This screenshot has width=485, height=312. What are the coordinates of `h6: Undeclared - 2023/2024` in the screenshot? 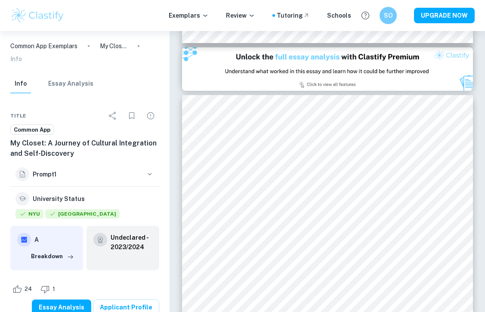 It's located at (131, 242).